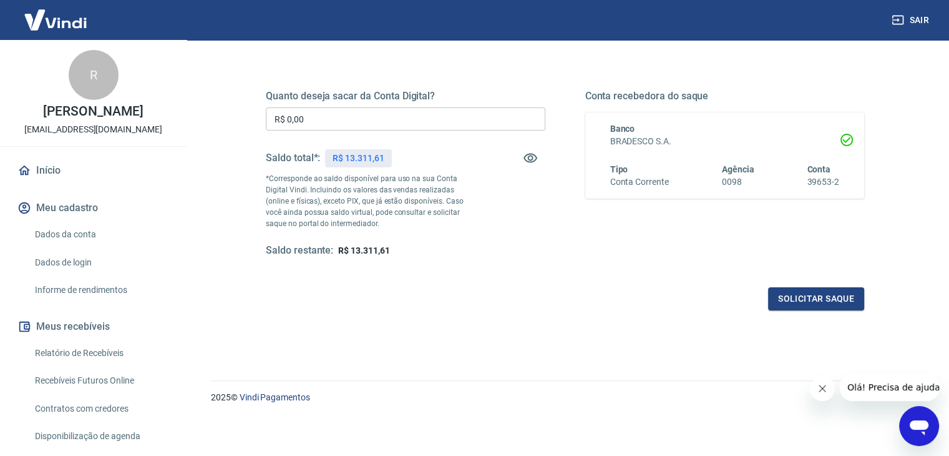  I want to click on h6: 0098, so click(738, 182).